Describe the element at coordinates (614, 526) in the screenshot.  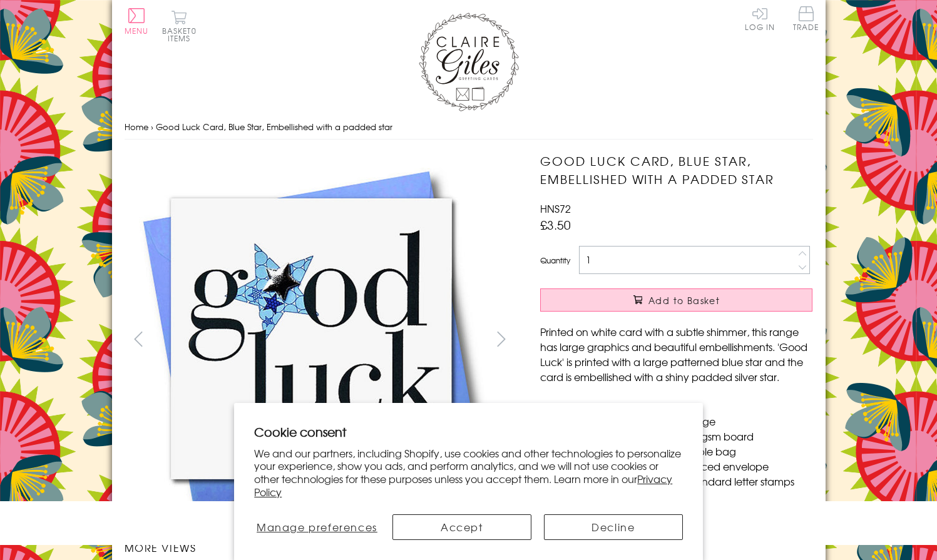
I see `button: Decline` at that location.